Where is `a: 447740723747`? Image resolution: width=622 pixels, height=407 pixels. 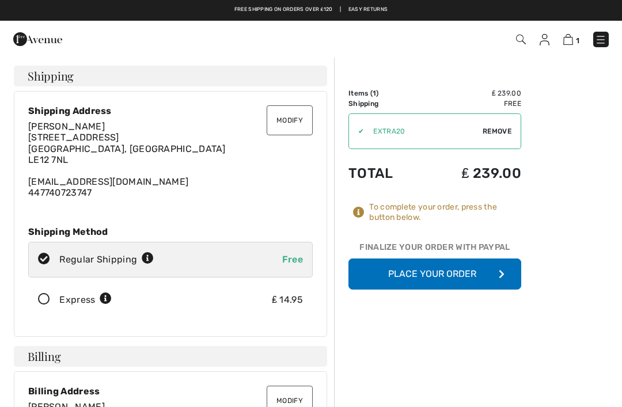 a: 447740723747 is located at coordinates (60, 192).